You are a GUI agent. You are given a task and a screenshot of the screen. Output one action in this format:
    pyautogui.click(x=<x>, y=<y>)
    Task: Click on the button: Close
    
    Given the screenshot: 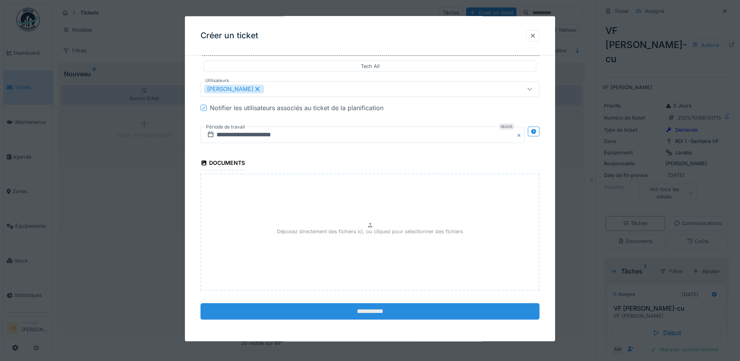 What is the action you would take?
    pyautogui.click(x=521, y=135)
    